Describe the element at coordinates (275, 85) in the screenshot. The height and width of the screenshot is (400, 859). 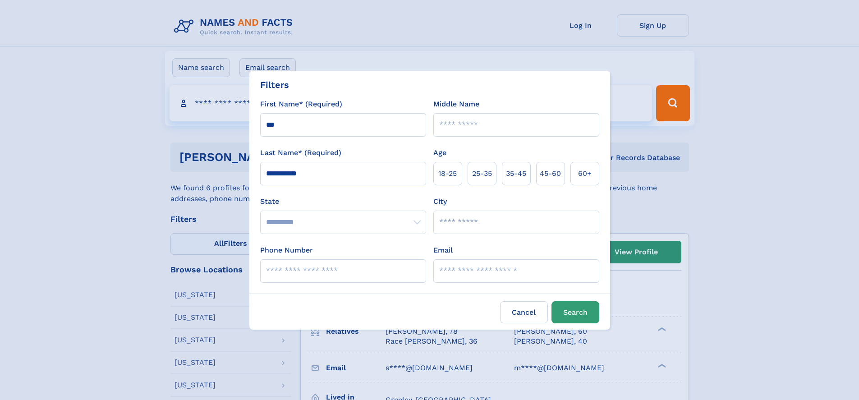
I see `div: Filters` at that location.